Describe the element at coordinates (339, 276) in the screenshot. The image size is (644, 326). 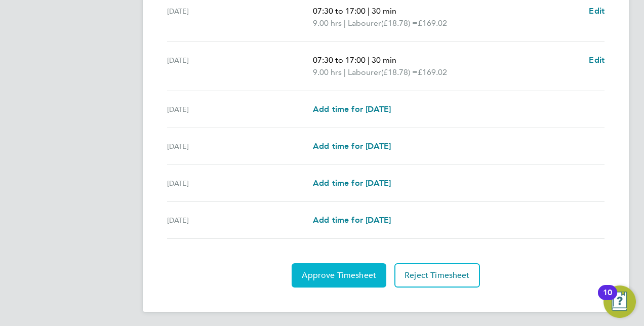
I see `button: Approve Timesheet` at that location.